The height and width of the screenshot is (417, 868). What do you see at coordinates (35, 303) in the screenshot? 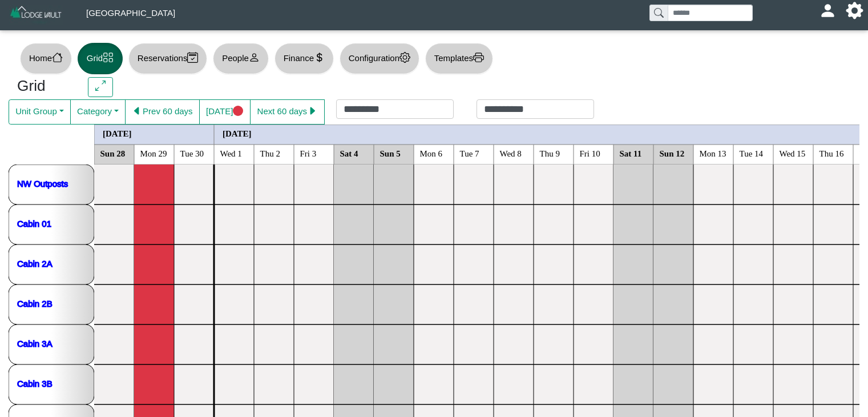
I see `a: Cabin 2B` at bounding box center [35, 303].